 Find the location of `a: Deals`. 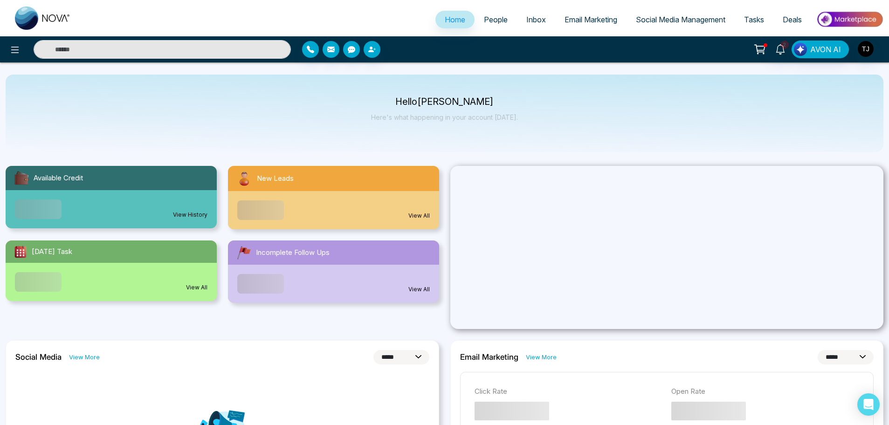

a: Deals is located at coordinates (792, 20).